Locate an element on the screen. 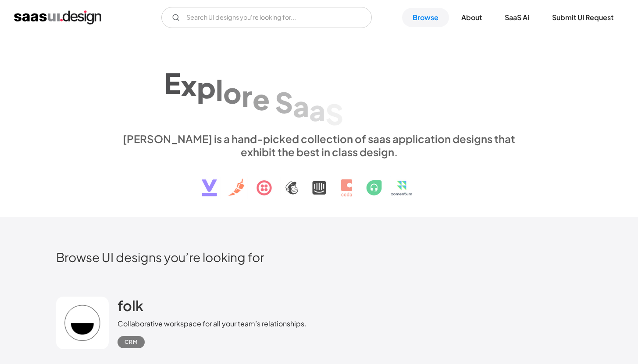 Image resolution: width=638 pixels, height=364 pixels. a: About is located at coordinates (471, 18).